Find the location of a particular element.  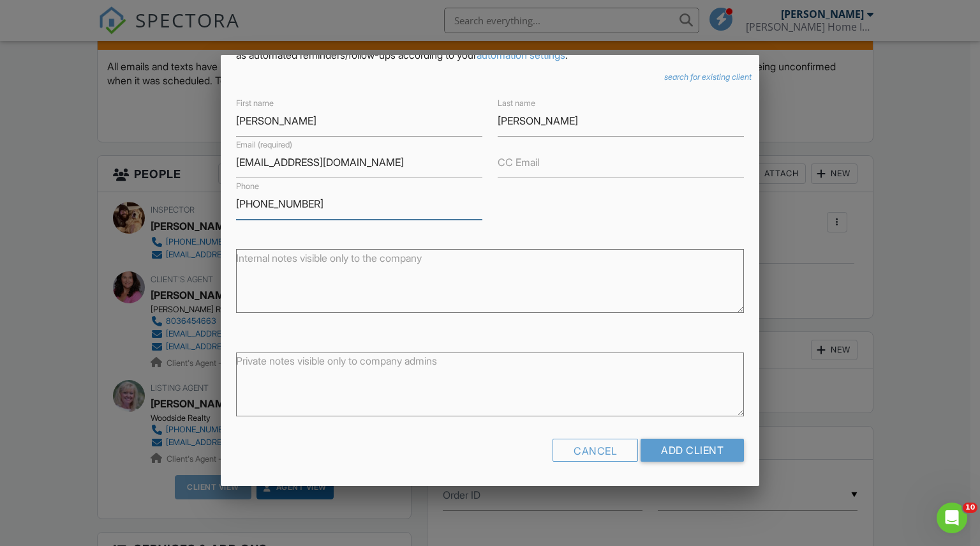

input: Add Client is located at coordinates (692, 450).